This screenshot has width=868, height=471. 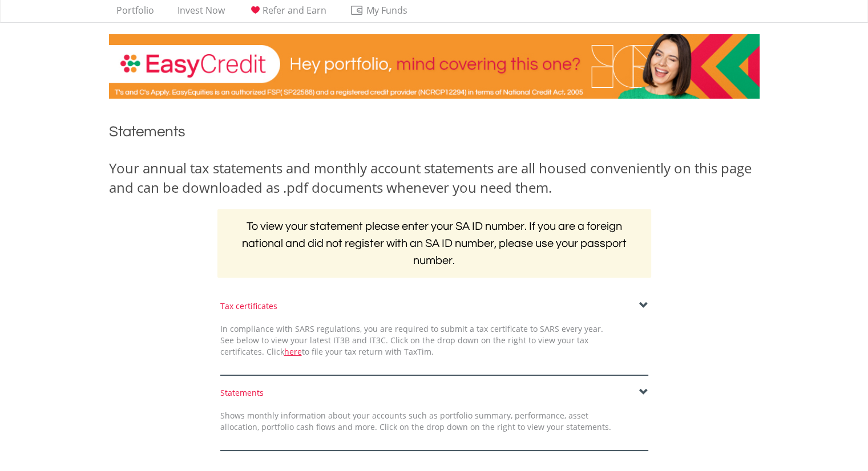 What do you see at coordinates (147, 131) in the screenshot?
I see `span: Statements` at bounding box center [147, 131].